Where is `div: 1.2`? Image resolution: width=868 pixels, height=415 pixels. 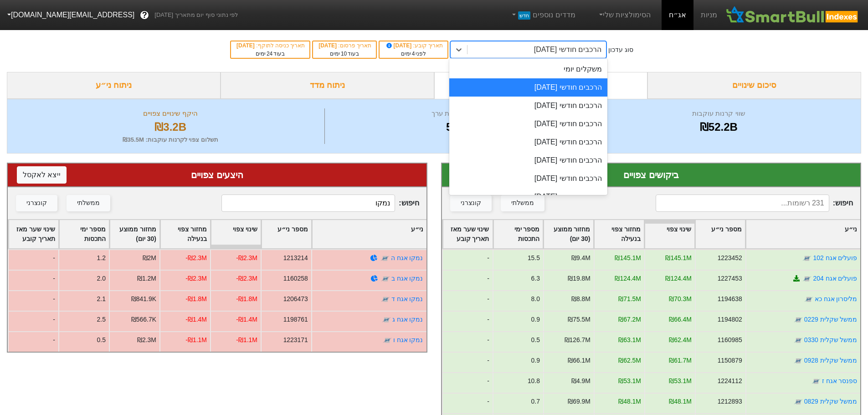 div: 1.2 is located at coordinates (101, 258).